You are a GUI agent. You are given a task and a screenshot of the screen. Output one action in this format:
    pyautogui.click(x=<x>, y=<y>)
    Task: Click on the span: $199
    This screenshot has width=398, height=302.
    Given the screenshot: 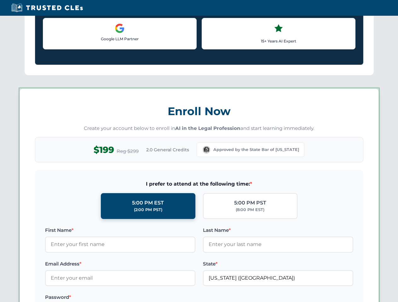 What is the action you would take?
    pyautogui.click(x=104, y=150)
    